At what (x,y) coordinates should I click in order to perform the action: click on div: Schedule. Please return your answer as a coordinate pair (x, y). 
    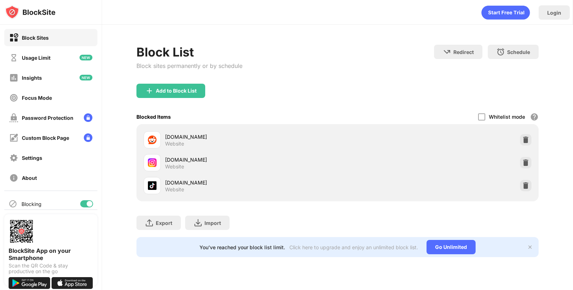
    Looking at the image, I should click on (519, 52).